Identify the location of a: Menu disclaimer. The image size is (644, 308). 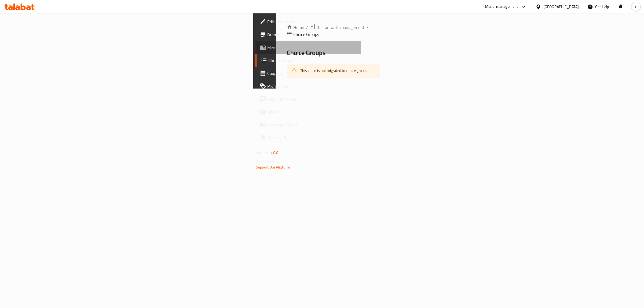
(308, 99).